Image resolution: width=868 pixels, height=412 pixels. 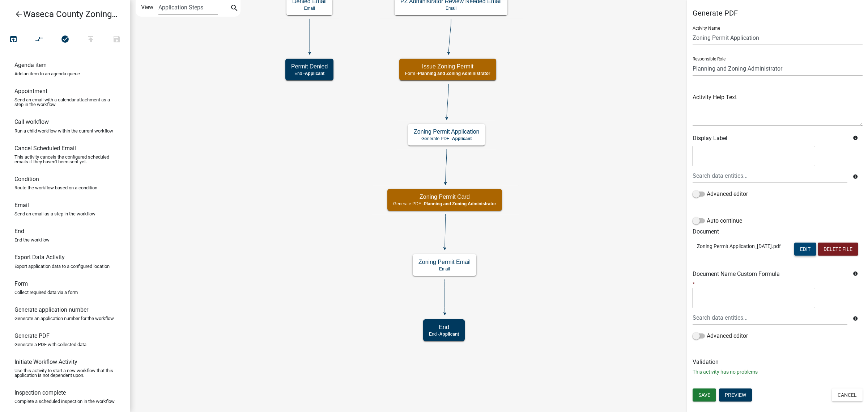 What do you see at coordinates (62, 266) in the screenshot?
I see `p: Export application data to a configured location` at bounding box center [62, 266].